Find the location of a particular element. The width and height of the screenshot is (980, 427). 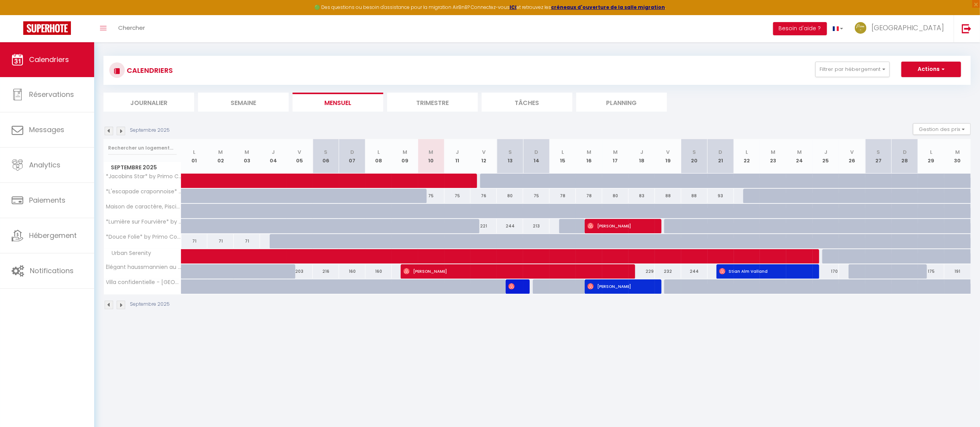

div: 221 is located at coordinates (484, 226).